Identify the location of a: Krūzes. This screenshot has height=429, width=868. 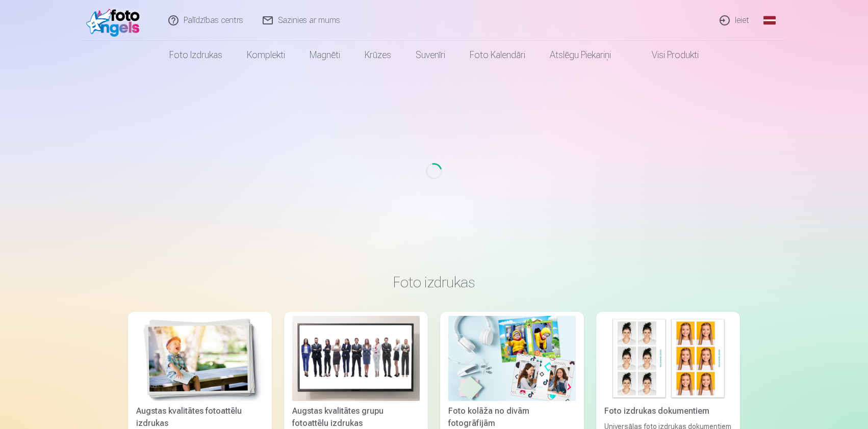
(378, 55).